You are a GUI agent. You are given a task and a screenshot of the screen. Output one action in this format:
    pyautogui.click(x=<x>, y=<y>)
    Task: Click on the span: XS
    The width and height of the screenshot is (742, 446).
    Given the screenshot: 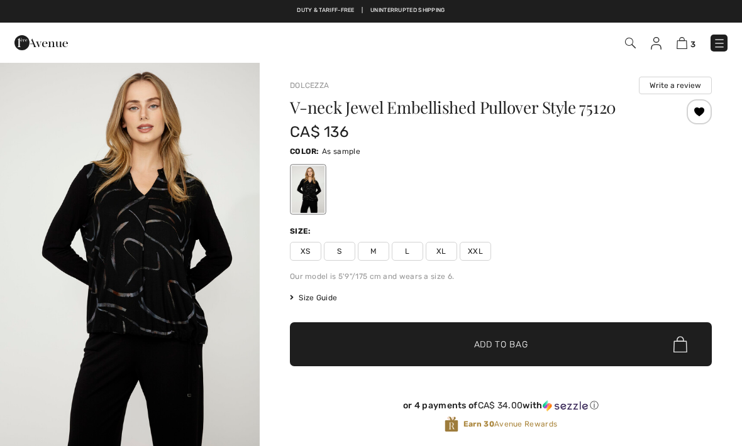 What is the action you would take?
    pyautogui.click(x=306, y=251)
    